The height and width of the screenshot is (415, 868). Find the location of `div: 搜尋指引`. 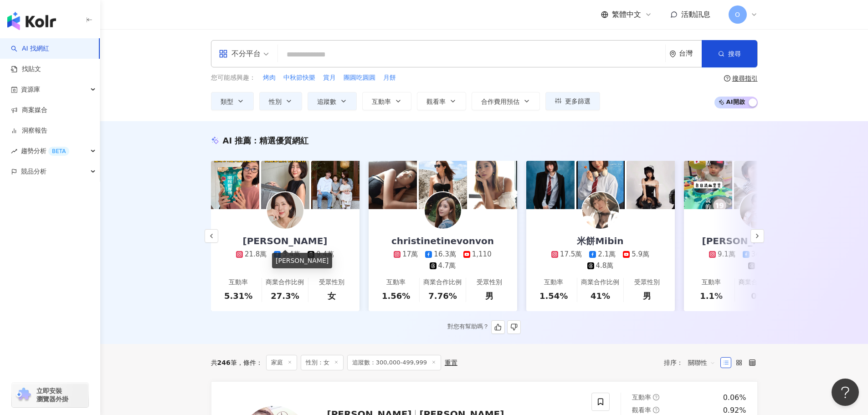

div: 搜尋指引 is located at coordinates (745, 79).